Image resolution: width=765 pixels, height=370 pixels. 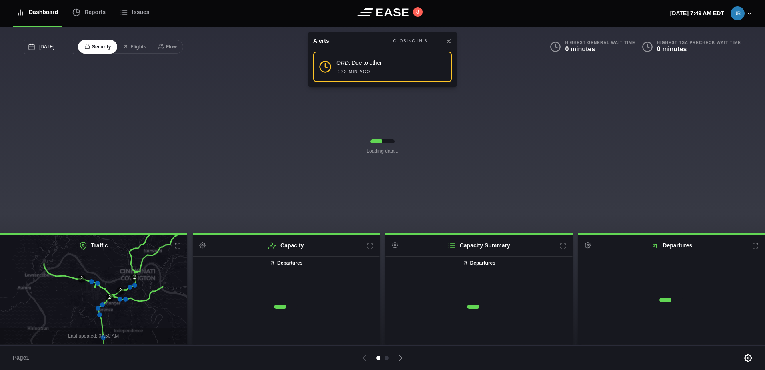 I want to click on button: Flights, so click(x=134, y=47).